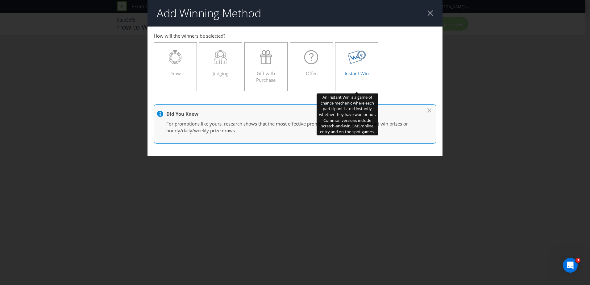 This screenshot has height=285, width=590. I want to click on h2: Add Winning Method, so click(209, 13).